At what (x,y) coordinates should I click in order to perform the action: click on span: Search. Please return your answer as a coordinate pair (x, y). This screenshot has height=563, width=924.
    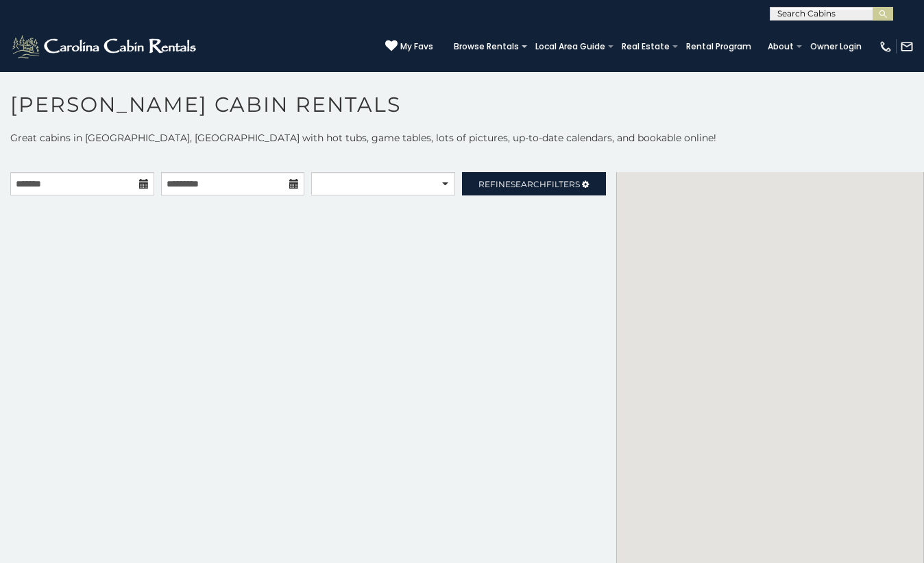
    Looking at the image, I should click on (529, 183).